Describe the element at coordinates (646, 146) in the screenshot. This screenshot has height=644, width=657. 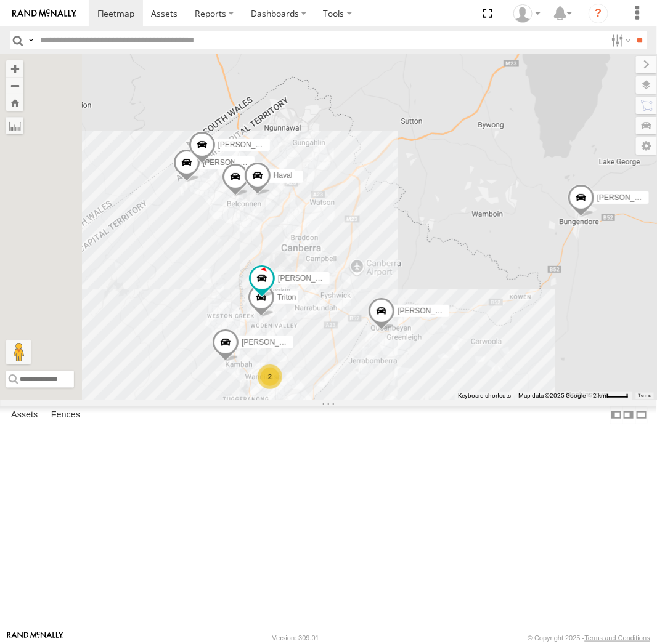
I see `label: Map Settings` at that location.